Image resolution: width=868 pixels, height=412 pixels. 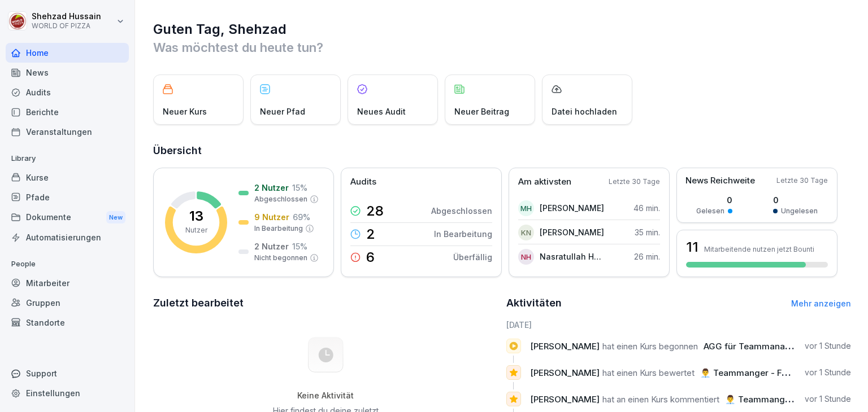 I want to click on div: NH, so click(x=526, y=257).